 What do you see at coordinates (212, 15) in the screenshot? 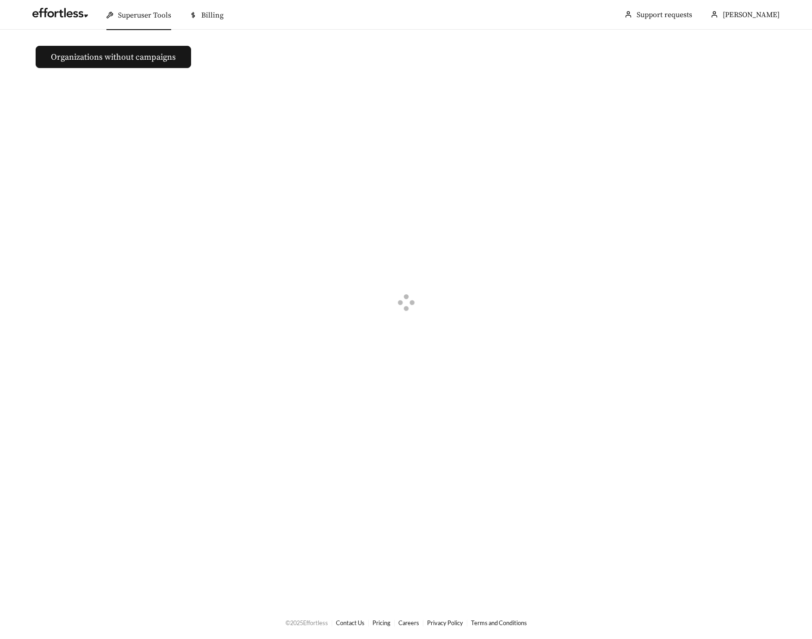
I see `span: Billing` at bounding box center [212, 15].